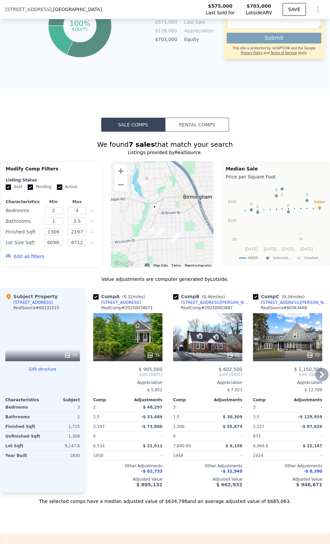 The image size is (330, 544). What do you see at coordinates (152, 426) in the screenshot?
I see `span: -$ 73,860` at bounding box center [152, 426].